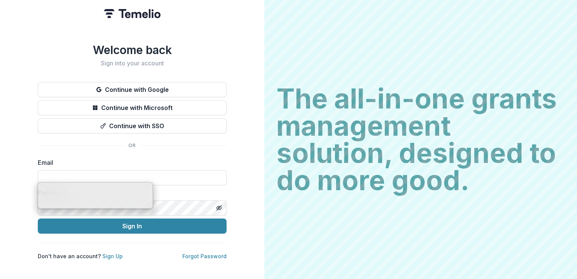  What do you see at coordinates (132, 63) in the screenshot?
I see `h2: Sign into your account` at bounding box center [132, 63].